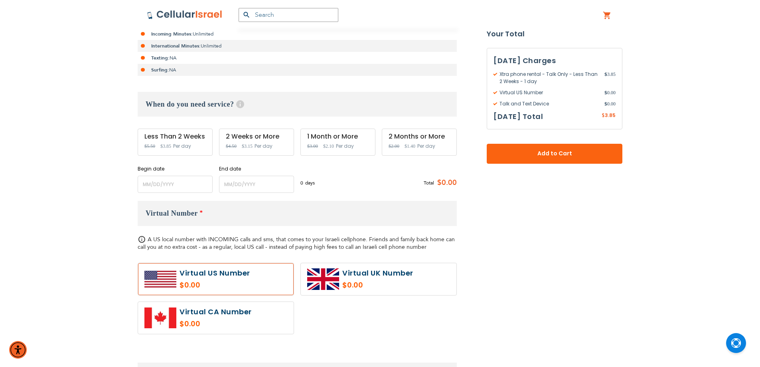 Image resolution: width=760 pixels, height=367 pixels. Describe the element at coordinates (549, 78) in the screenshot. I see `span: Xtra phone rental - Talk Only - Less Than 2 Weeks - 1 day` at that location.